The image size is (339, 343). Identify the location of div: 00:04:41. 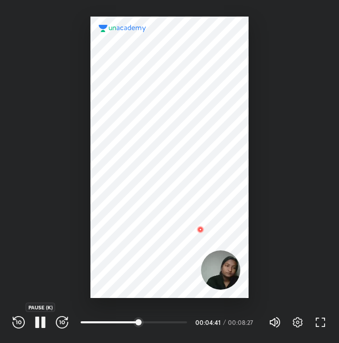
(208, 322).